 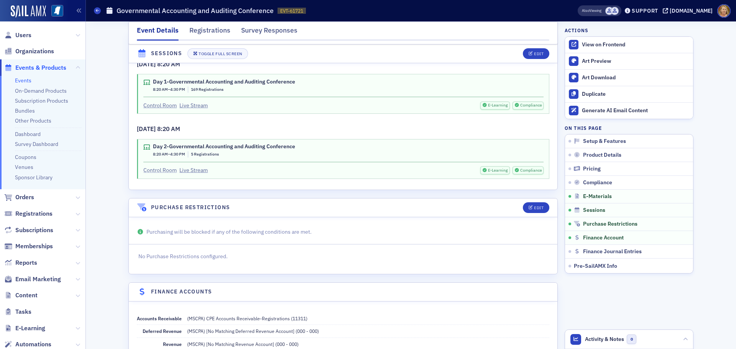 What do you see at coordinates (28, 214) in the screenshot?
I see `a: Registrations` at bounding box center [28, 214].